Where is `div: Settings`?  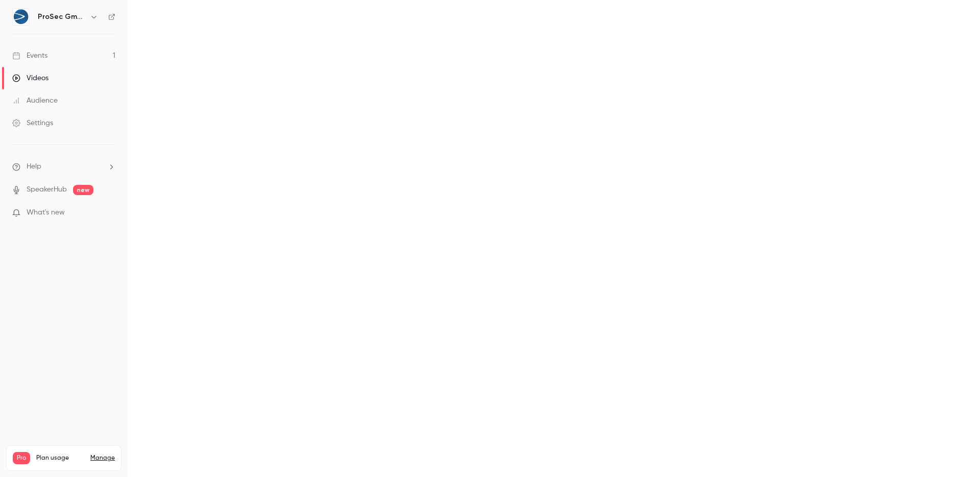 div: Settings is located at coordinates (32, 123).